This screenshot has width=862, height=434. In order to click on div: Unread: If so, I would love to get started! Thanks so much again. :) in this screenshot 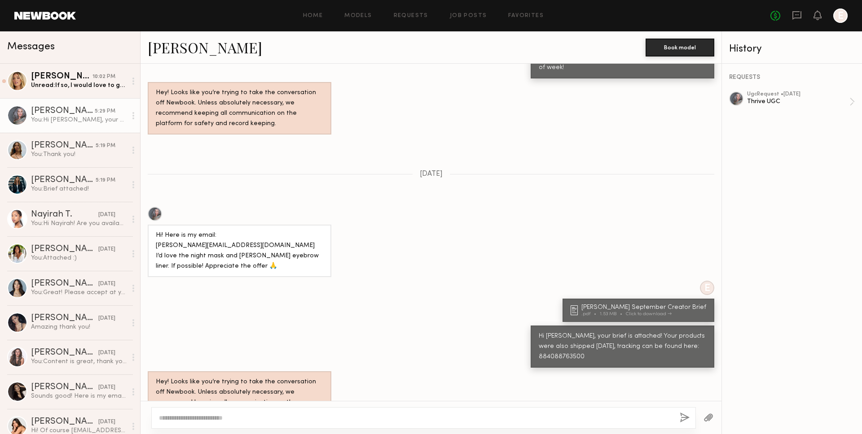, I will do `click(79, 85)`.